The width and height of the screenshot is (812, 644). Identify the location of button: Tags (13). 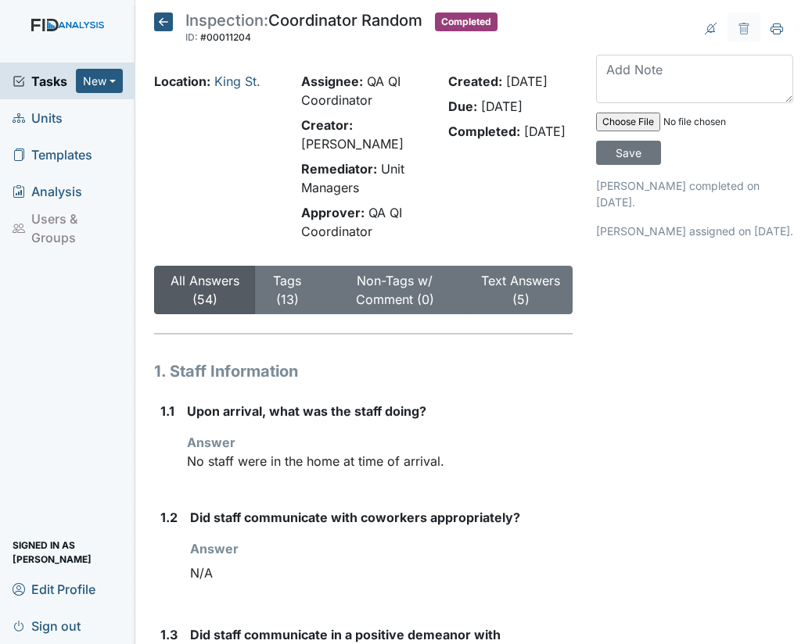
(287, 290).